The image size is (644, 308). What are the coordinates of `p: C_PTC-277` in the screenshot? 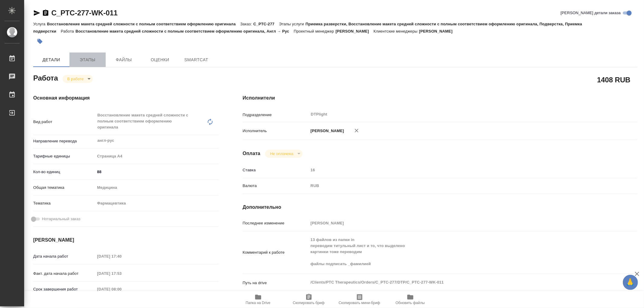 It's located at (266, 24).